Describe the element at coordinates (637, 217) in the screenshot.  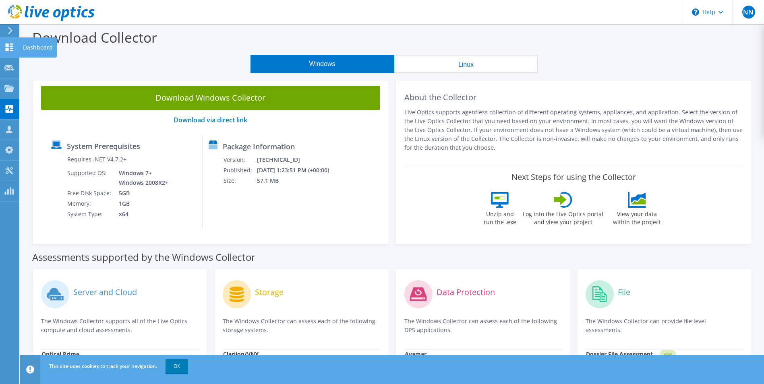
I see `label: View your data within the project` at that location.